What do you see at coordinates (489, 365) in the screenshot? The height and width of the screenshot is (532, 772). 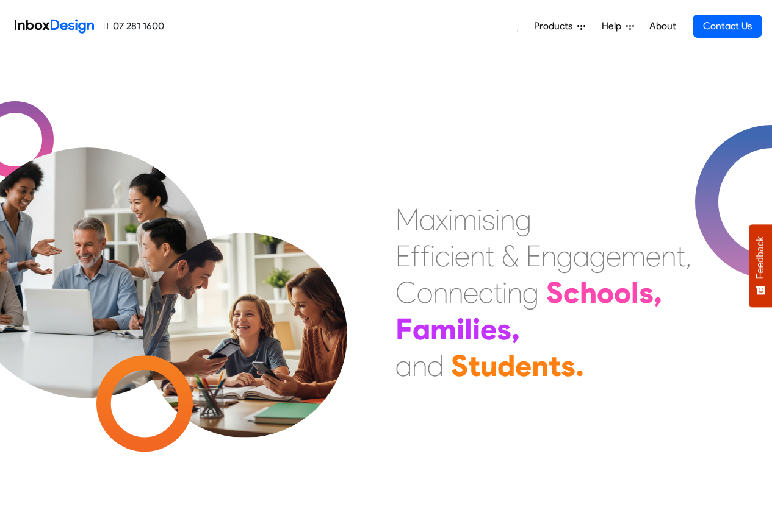 I see `div: u` at bounding box center [489, 365].